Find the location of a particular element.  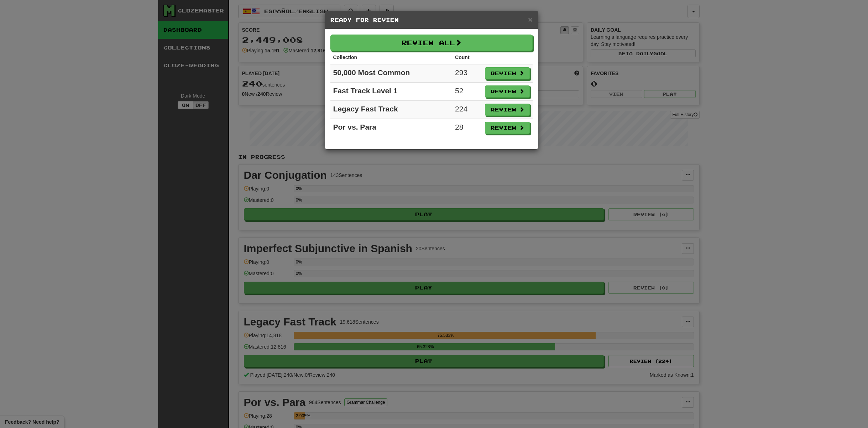

td: 293 is located at coordinates (467, 73).